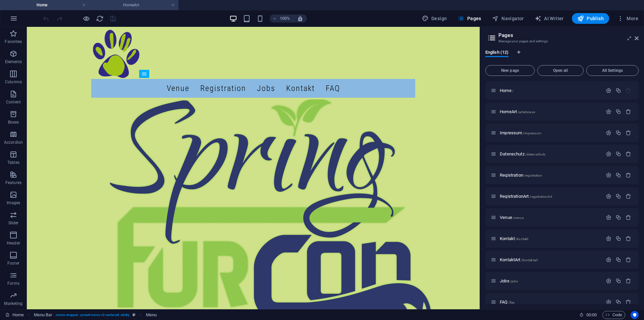  I want to click on p: Tables, so click(13, 162).